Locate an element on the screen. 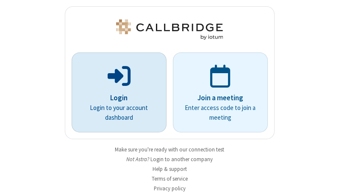 The height and width of the screenshot is (195, 339). button: Login to another company is located at coordinates (181, 159).